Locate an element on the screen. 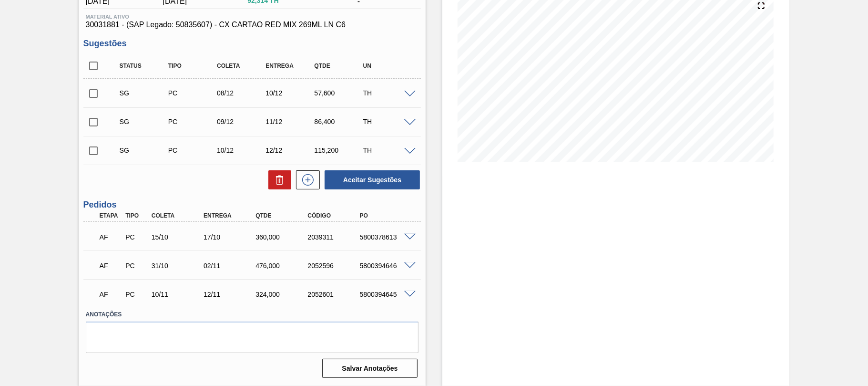 The image size is (868, 386). div: 360,000 is located at coordinates (282, 237).